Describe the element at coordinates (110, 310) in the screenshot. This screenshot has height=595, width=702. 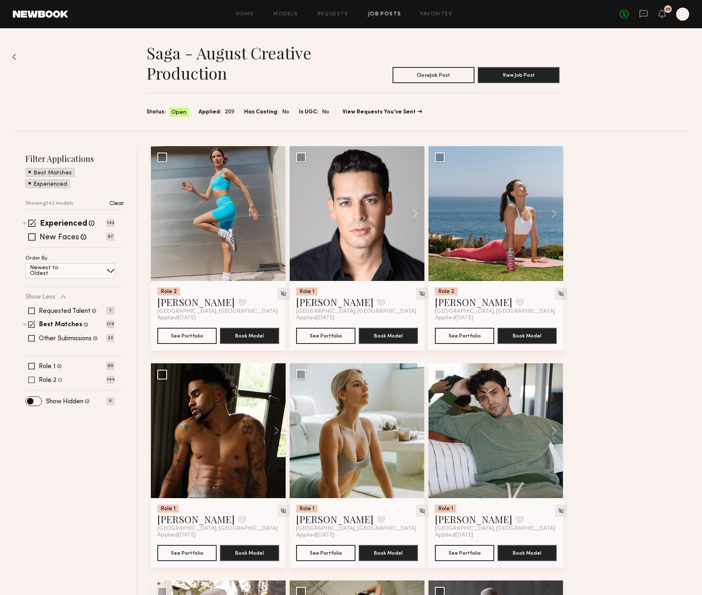
I see `p: 1` at that location.